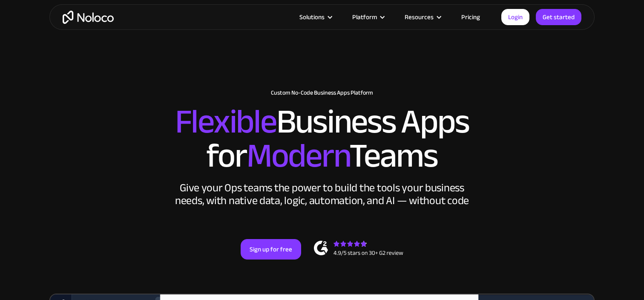 The width and height of the screenshot is (644, 300). I want to click on a: Pricing, so click(470, 17).